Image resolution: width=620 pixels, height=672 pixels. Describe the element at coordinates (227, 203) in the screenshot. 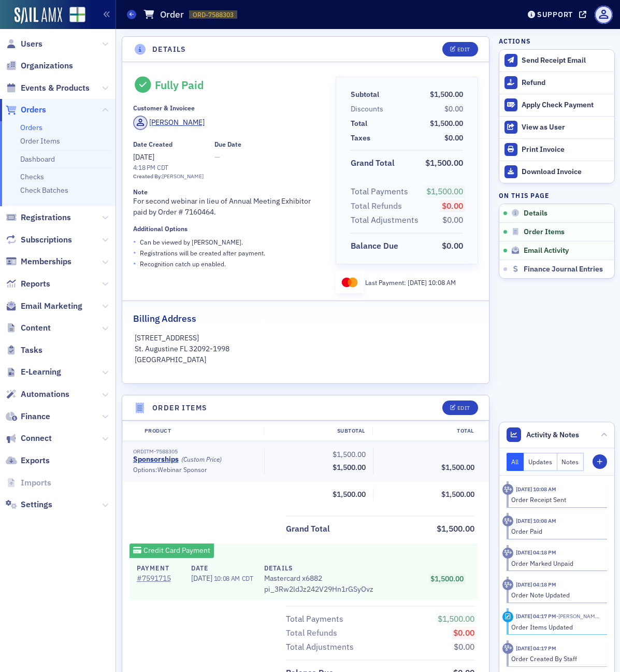

I see `div: For second webinar in lieu of Annual Meeting Exhibitor paid by Order # 7160464.` at that location.